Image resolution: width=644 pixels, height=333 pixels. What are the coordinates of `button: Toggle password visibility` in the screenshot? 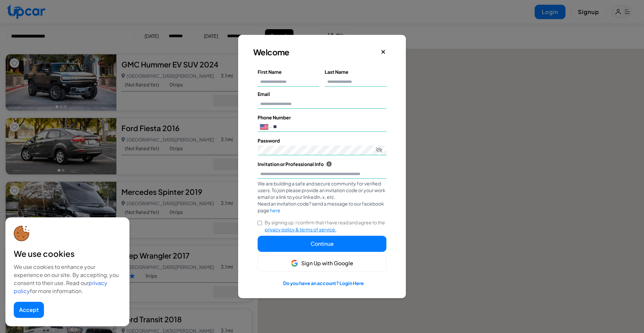 It's located at (379, 150).